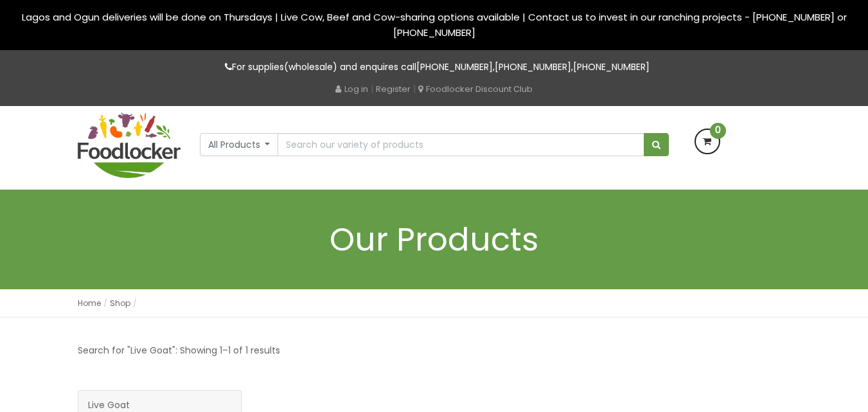 The image size is (868, 412). What do you see at coordinates (717, 131) in the screenshot?
I see `span: 0` at bounding box center [717, 131].